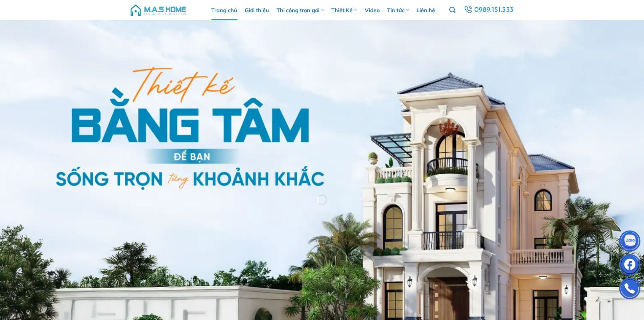 This screenshot has height=320, width=644. What do you see at coordinates (494, 10) in the screenshot?
I see `span: 0989.151.333` at bounding box center [494, 10].